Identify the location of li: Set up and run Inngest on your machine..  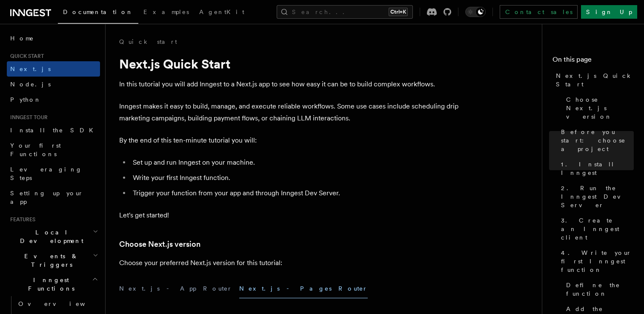
(295, 163).